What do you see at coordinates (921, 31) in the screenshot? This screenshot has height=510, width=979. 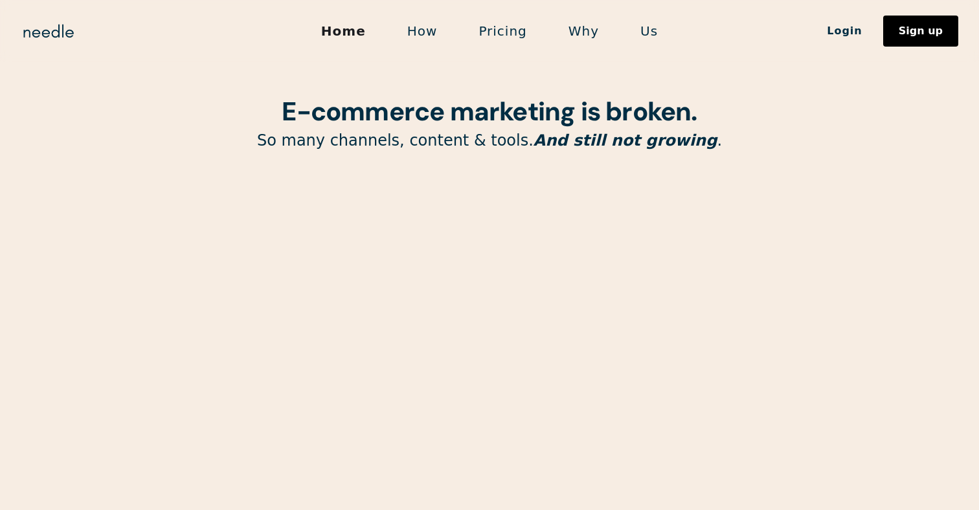 I see `a: Sign up` at bounding box center [921, 31].